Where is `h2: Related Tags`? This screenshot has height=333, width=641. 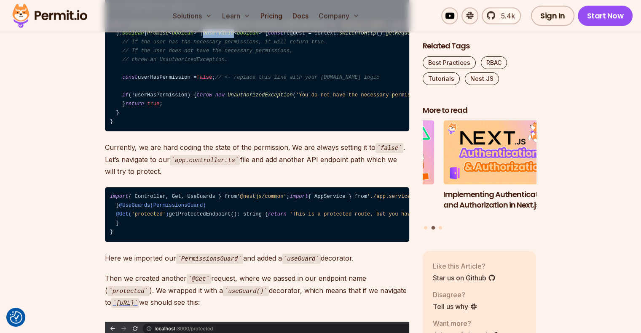
h2: Related Tags is located at coordinates (479, 46).